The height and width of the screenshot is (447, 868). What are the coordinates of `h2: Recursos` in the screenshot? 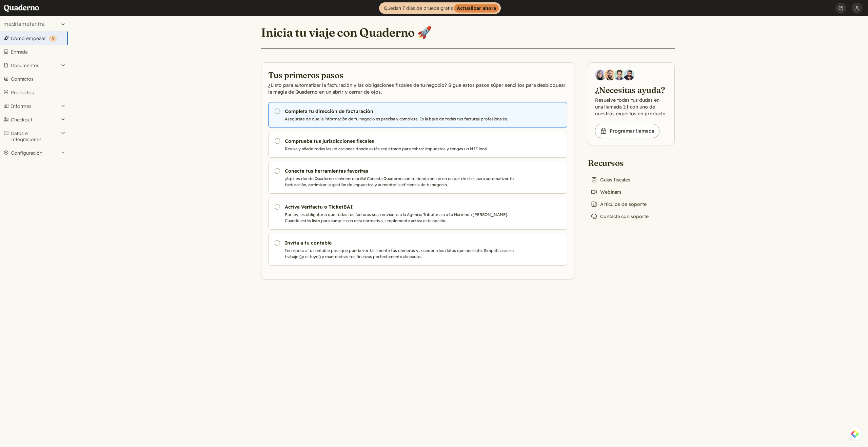 It's located at (620, 163).